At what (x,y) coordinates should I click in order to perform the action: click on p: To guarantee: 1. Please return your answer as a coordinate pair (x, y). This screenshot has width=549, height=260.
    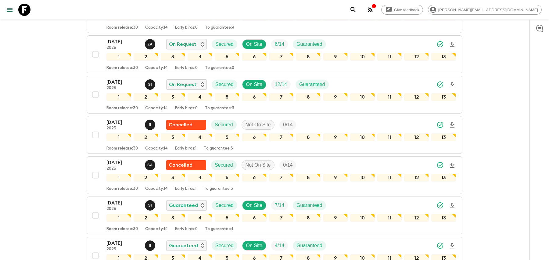
    Looking at the image, I should click on (219, 229).